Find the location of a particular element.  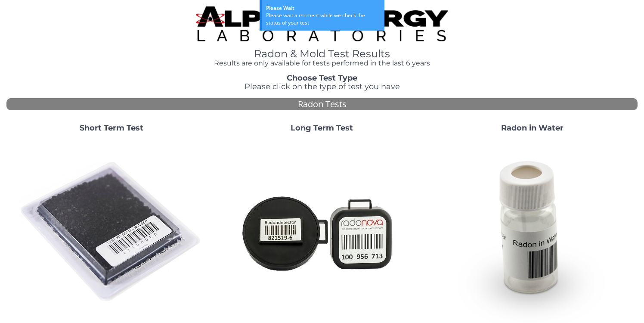

span: Please click on the type of test you have is located at coordinates (322, 86).